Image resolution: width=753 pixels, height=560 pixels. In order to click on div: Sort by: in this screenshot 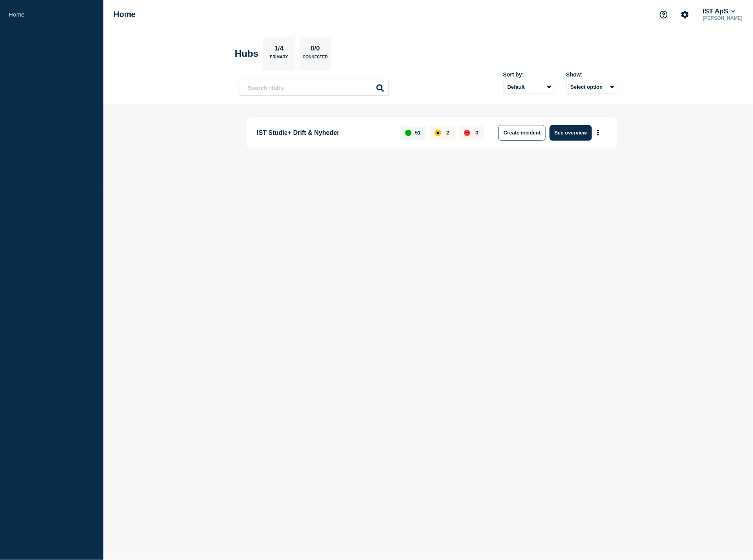, I will do `click(529, 75)`.